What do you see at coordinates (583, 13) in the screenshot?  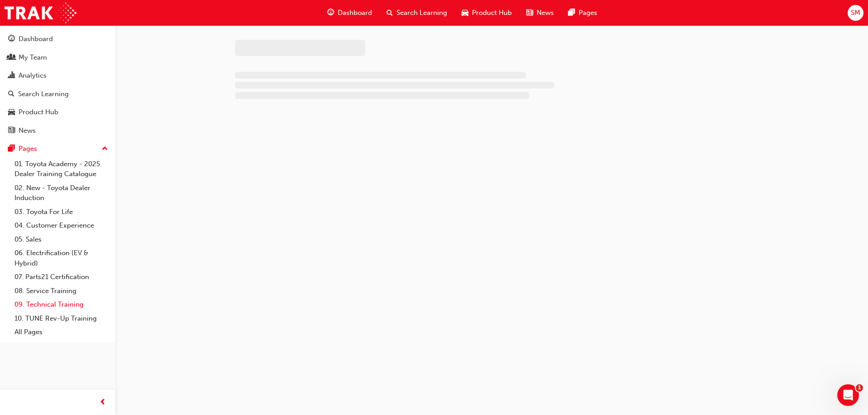 I see `a: pages-iconPages` at bounding box center [583, 13].